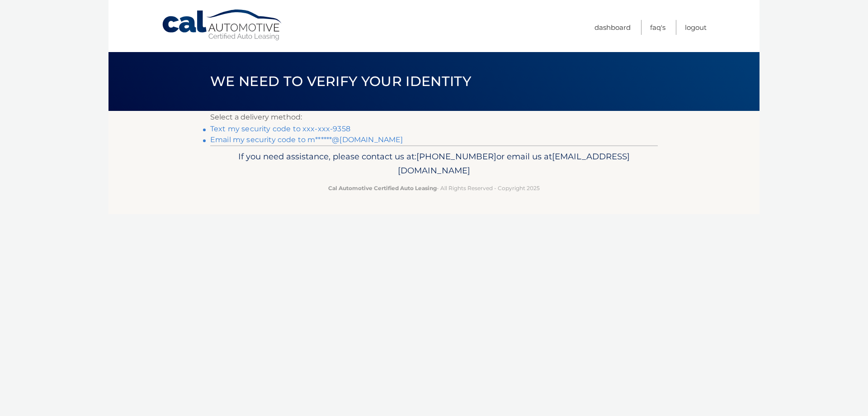 This screenshot has width=868, height=416. Describe the element at coordinates (658, 27) in the screenshot. I see `a: FAQ's` at that location.